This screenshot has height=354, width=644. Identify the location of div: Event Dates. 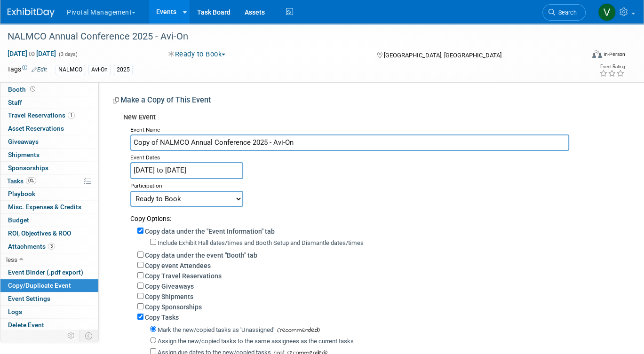
(374, 157).